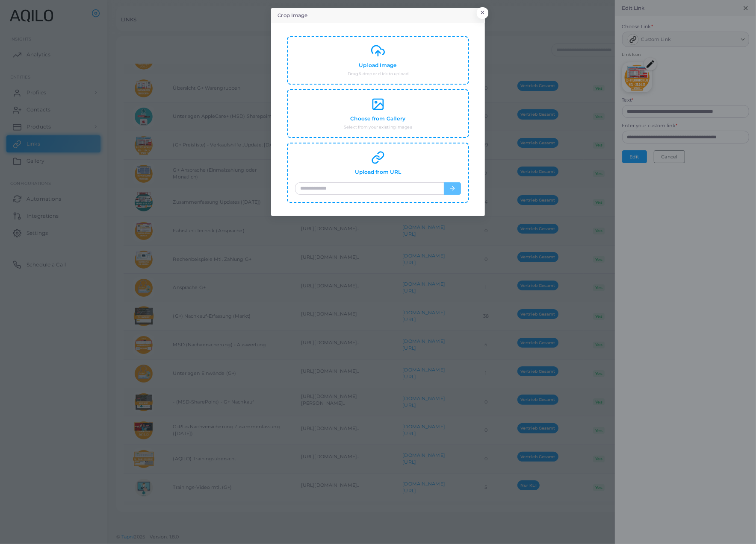 This screenshot has width=756, height=544. What do you see at coordinates (378, 173) in the screenshot?
I see `h4: Upload from URL` at bounding box center [378, 173].